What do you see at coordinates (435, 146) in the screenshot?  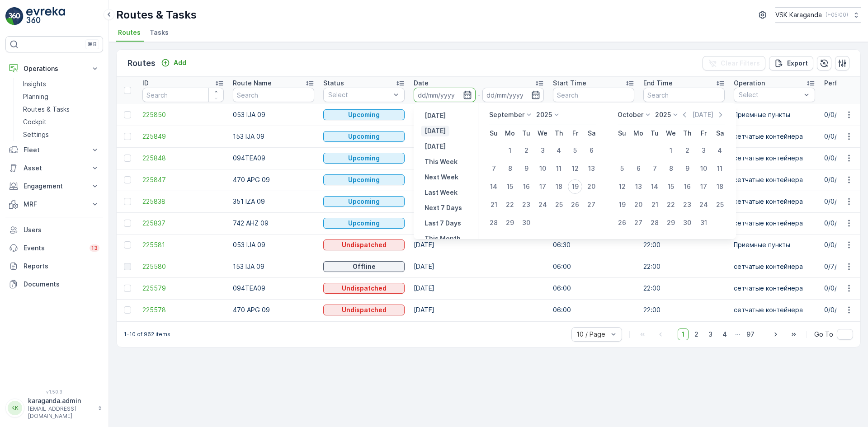 I see `button: Tomorrow` at bounding box center [435, 146].